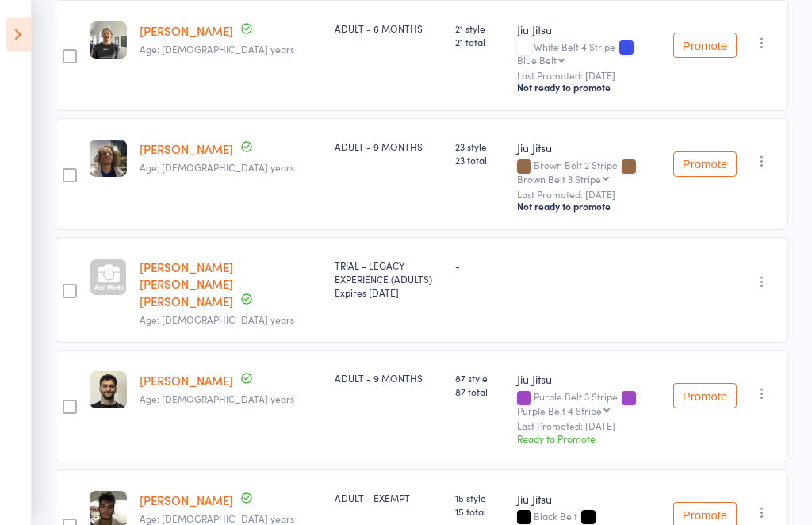 This screenshot has width=812, height=525. Describe the element at coordinates (589, 172) in the screenshot. I see `div: Brown Belt 2 Stripe` at that location.